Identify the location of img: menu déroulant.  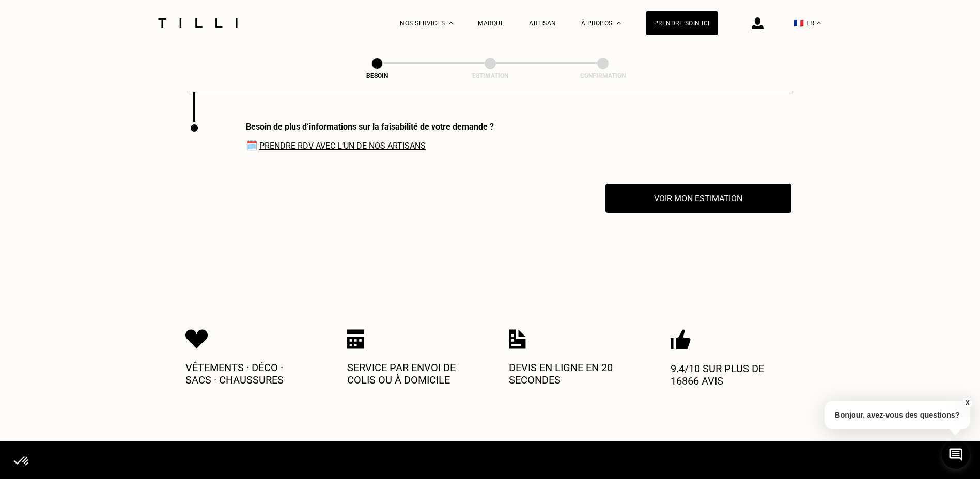
(818, 23).